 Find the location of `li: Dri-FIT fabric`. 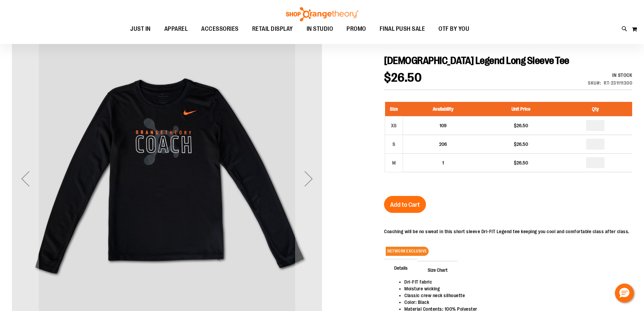

li: Dri-FIT fabric is located at coordinates (515, 282).